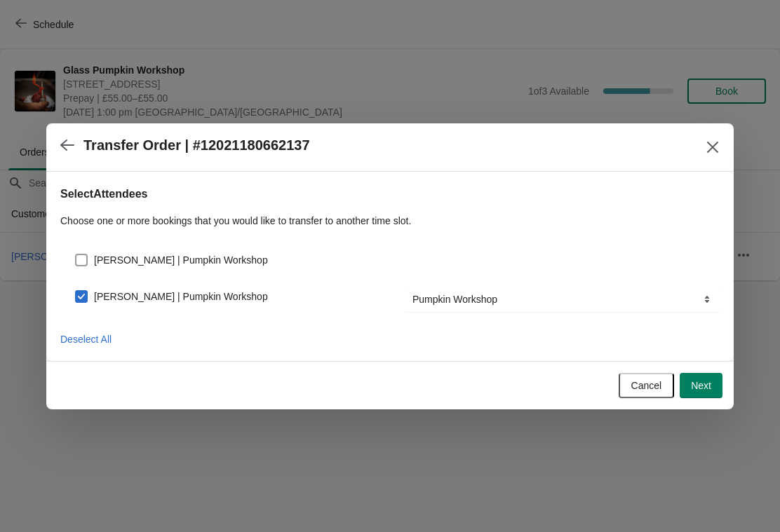 This screenshot has width=780, height=532. What do you see at coordinates (390, 221) in the screenshot?
I see `p: Choose one or more bookings that you would like to transfer to another time slot.` at bounding box center [390, 221].